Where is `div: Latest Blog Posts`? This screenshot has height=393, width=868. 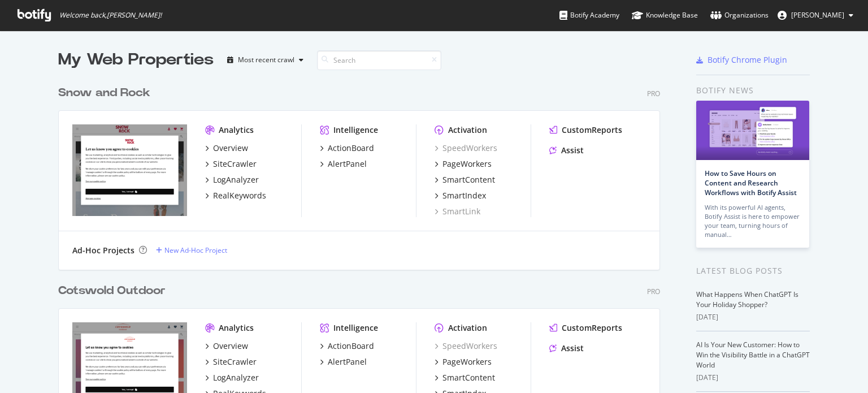 div: Latest Blog Posts is located at coordinates (752, 270).